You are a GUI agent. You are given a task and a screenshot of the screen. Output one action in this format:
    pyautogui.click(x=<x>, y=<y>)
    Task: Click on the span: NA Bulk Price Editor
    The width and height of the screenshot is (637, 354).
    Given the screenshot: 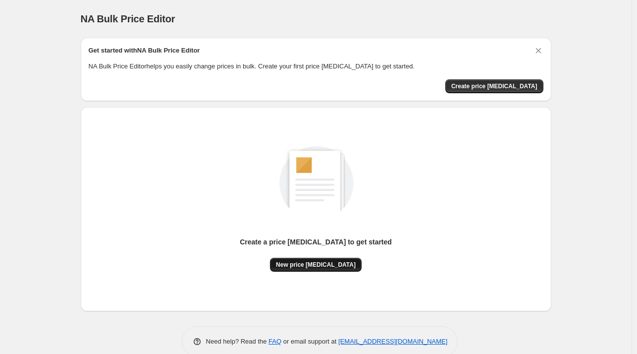 What is the action you would take?
    pyautogui.click(x=128, y=19)
    